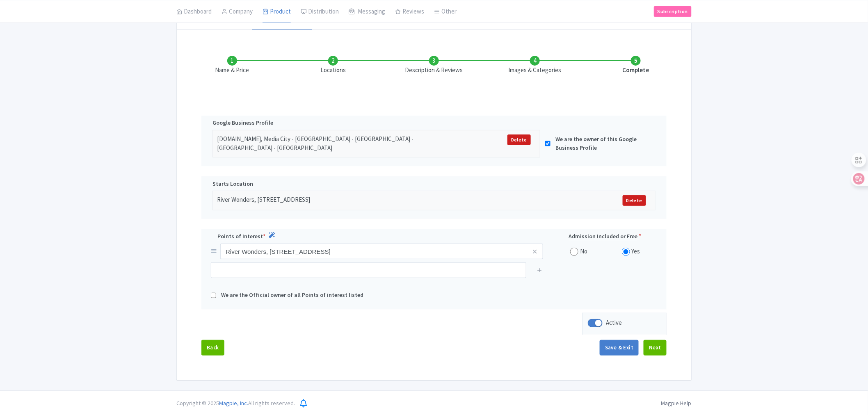 This screenshot has width=868, height=415. I want to click on span: Starts Location, so click(233, 184).